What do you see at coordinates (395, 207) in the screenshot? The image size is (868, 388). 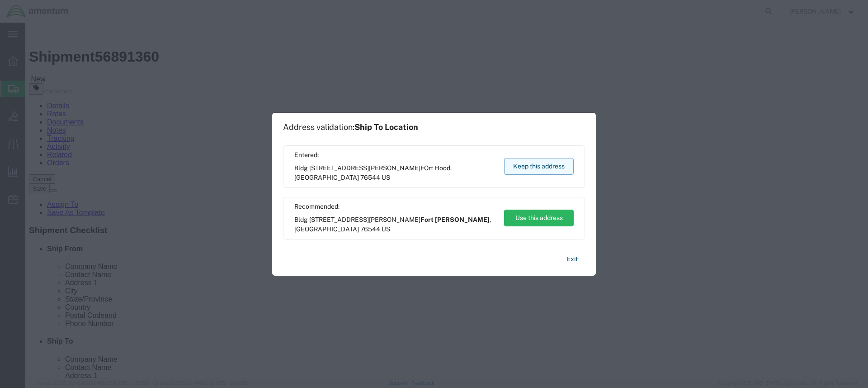 I see `span: Recommended:` at bounding box center [395, 207].